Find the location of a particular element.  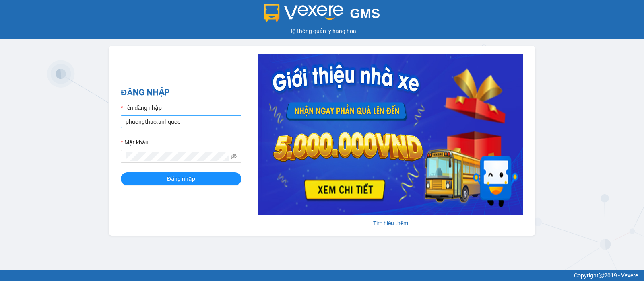

label: Mật khẩu is located at coordinates (135, 143).